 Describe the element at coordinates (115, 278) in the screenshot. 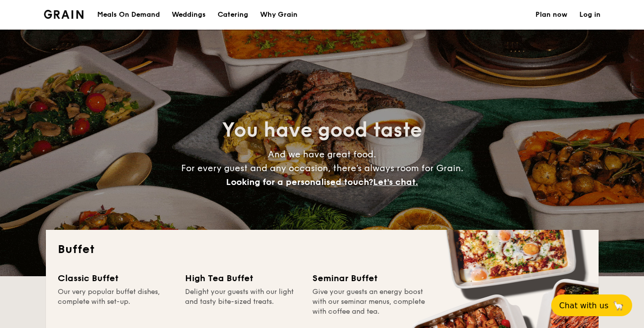

I see `div: Classic Buffet` at that location.